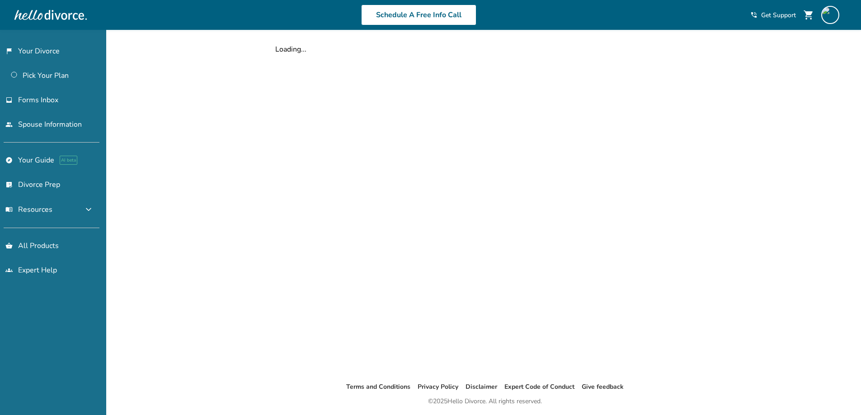 The image size is (861, 415). Describe the element at coordinates (9, 100) in the screenshot. I see `span: inbox` at that location.